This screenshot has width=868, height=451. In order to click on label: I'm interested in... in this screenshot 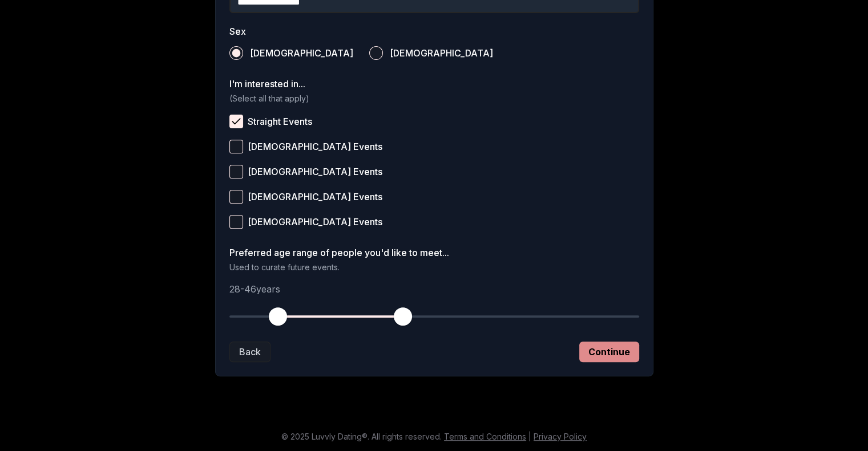, I will do `click(434, 84)`.